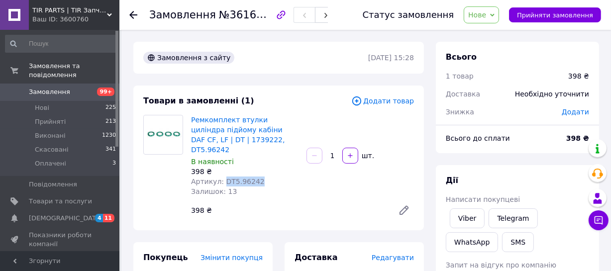  Describe the element at coordinates (108, 218) in the screenshot. I see `span: 11` at that location.